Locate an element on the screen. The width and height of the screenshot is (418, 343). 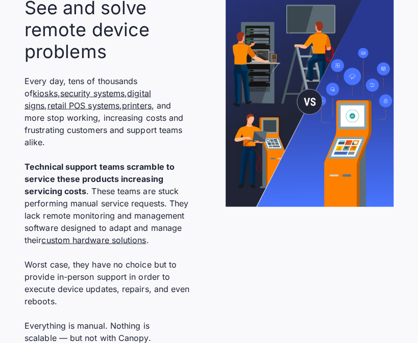
a: custom hardware solutions is located at coordinates (93, 240).